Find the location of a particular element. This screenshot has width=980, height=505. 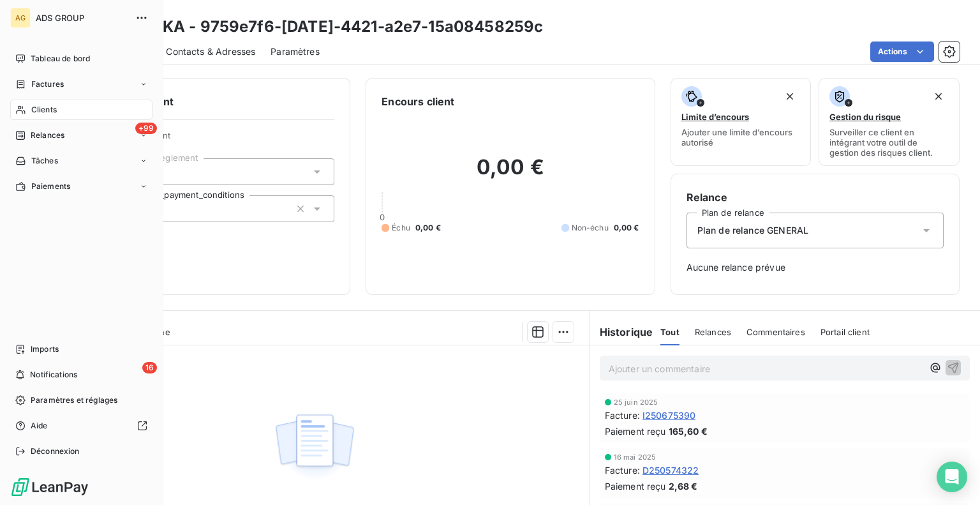

span: Plan de relance GENERAL is located at coordinates (753, 231).